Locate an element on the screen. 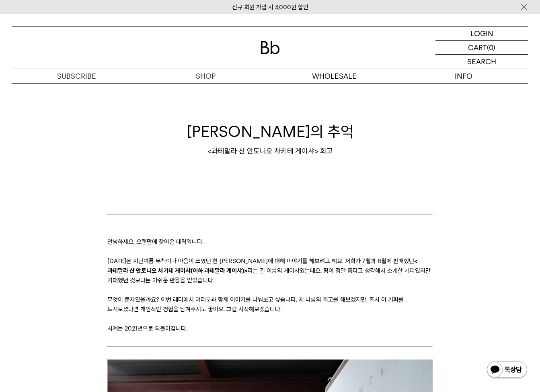  a: LOGIN is located at coordinates (482, 34).